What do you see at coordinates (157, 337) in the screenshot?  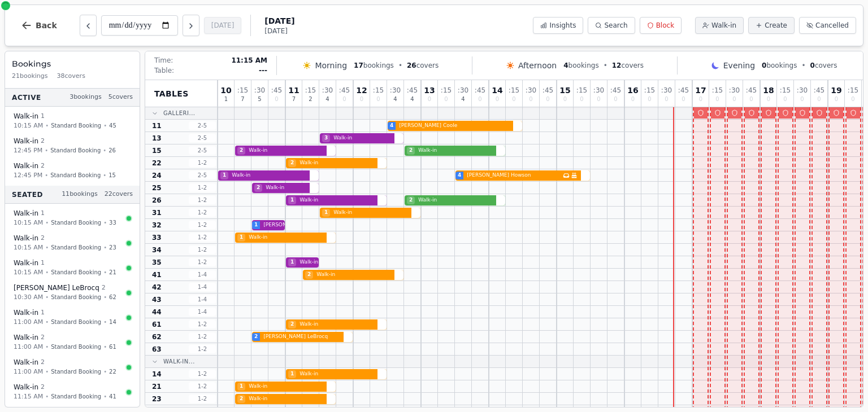 I see `span: 62` at bounding box center [157, 337].